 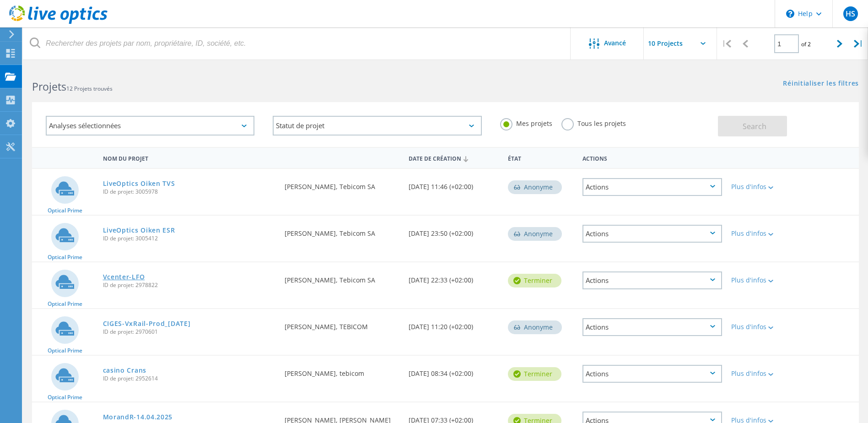 I want to click on a: Vcenter-LFO, so click(x=124, y=277).